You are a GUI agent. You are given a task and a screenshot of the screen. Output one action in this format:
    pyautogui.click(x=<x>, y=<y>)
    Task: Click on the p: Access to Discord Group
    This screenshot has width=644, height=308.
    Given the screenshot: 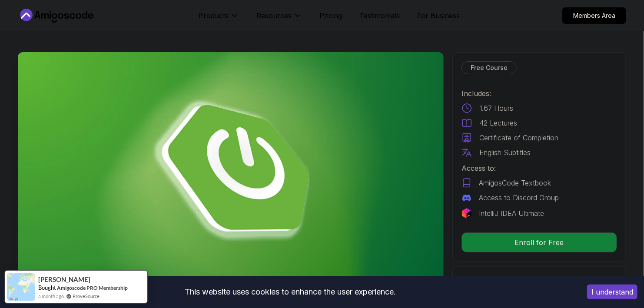 What is the action you would take?
    pyautogui.click(x=519, y=197)
    